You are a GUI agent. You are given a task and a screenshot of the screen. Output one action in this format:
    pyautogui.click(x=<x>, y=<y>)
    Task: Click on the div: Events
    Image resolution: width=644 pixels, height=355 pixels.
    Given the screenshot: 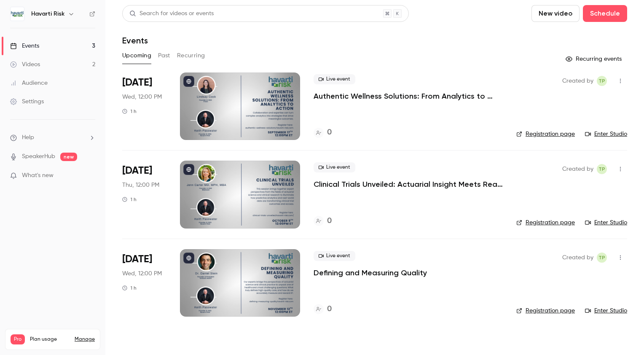 What is the action you would take?
    pyautogui.click(x=24, y=46)
    